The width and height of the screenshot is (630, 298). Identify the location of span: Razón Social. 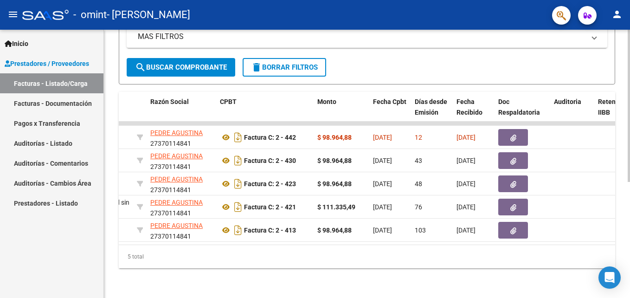
(169, 102).